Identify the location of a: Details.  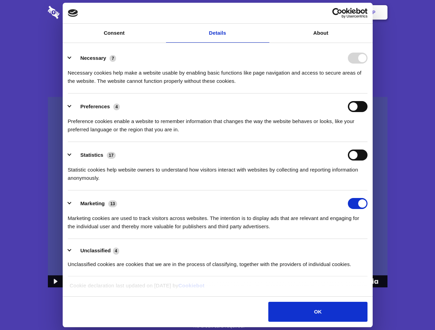
(217, 33).